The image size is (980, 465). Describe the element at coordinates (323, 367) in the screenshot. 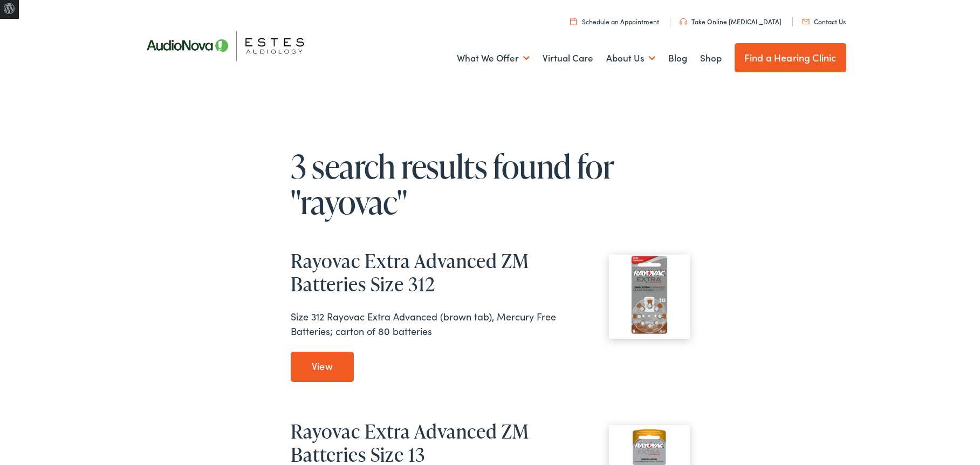

I see `a: View` at that location.